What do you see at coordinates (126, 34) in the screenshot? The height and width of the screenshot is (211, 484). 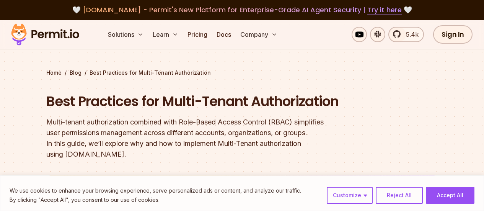 I see `button: Solutions` at bounding box center [126, 34].